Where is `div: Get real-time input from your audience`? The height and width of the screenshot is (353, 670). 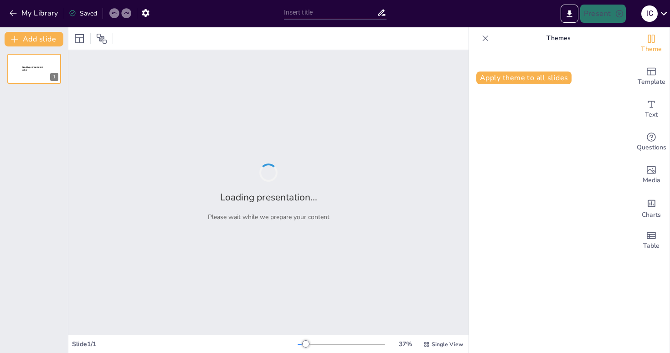
div: Get real-time input from your audience is located at coordinates (651, 142).